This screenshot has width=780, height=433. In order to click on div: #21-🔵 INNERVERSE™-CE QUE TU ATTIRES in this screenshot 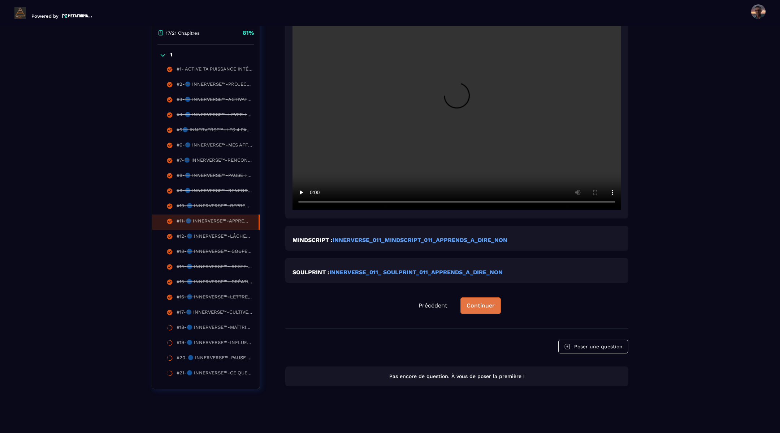, I will do `click(215, 374)`.